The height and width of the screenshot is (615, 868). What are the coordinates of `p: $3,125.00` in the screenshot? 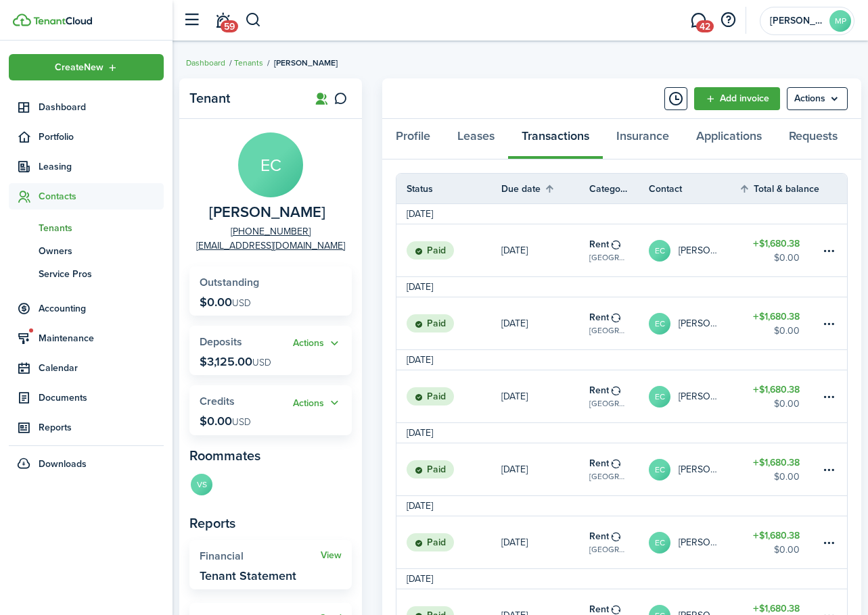 It's located at (236, 362).